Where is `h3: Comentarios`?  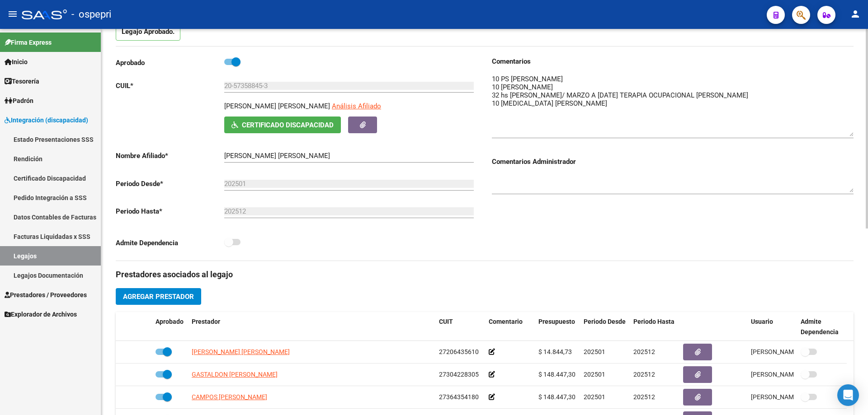 h3: Comentarios is located at coordinates (672, 61).